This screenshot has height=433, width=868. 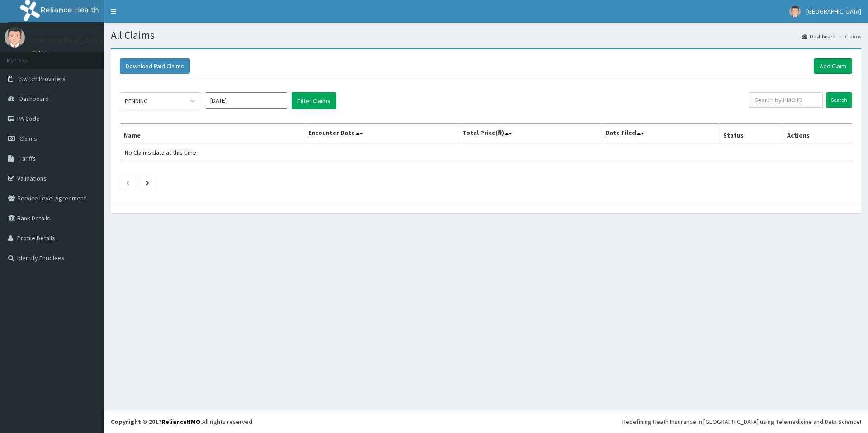 What do you see at coordinates (751, 134) in the screenshot?
I see `th: Status` at bounding box center [751, 134].